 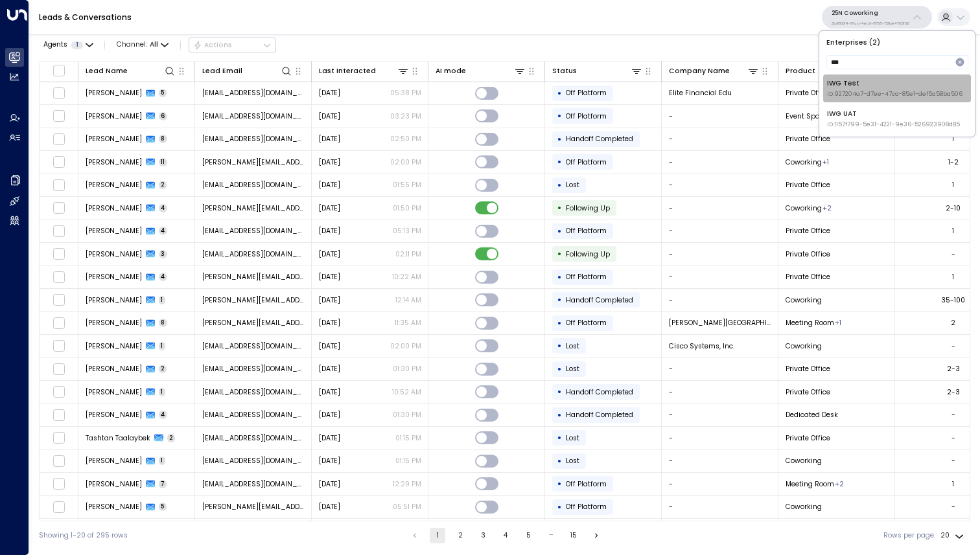 I want to click on span: nashondupuy@gmail.com, so click(x=253, y=231).